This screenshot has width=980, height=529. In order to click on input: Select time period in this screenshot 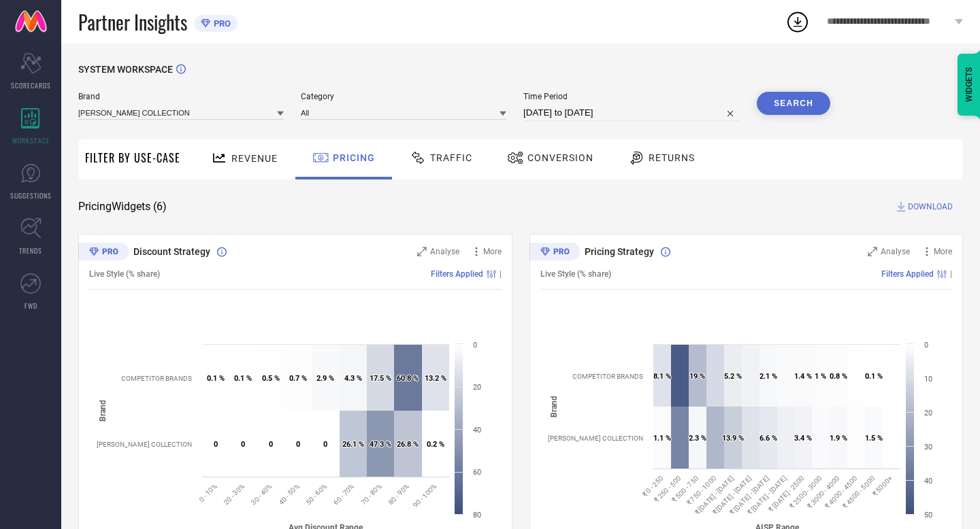, I will do `click(632, 113)`.